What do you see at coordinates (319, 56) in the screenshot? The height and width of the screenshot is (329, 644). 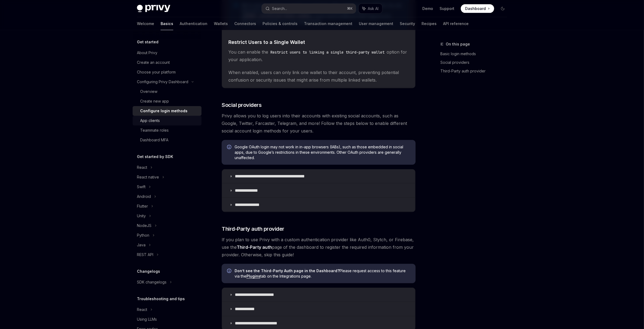 I see `span: You can enable the option for your application.` at bounding box center [319, 56].